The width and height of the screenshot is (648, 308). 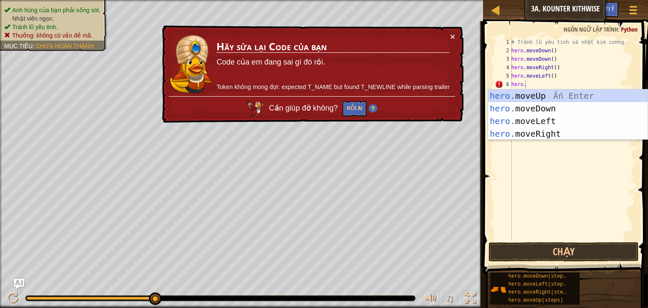 I want to click on li: Tránh lũ yêu tinh., so click(x=52, y=27).